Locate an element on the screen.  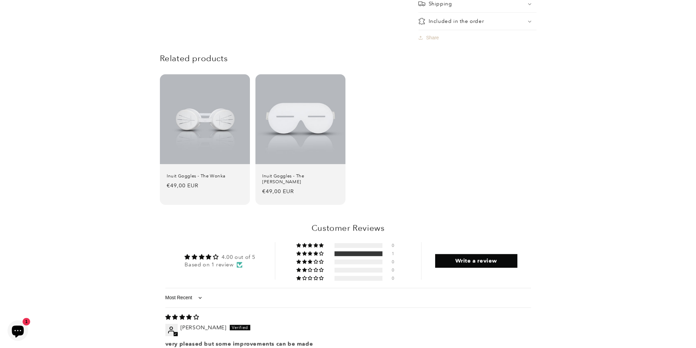
select: Sort dropdown is located at coordinates (185, 298).